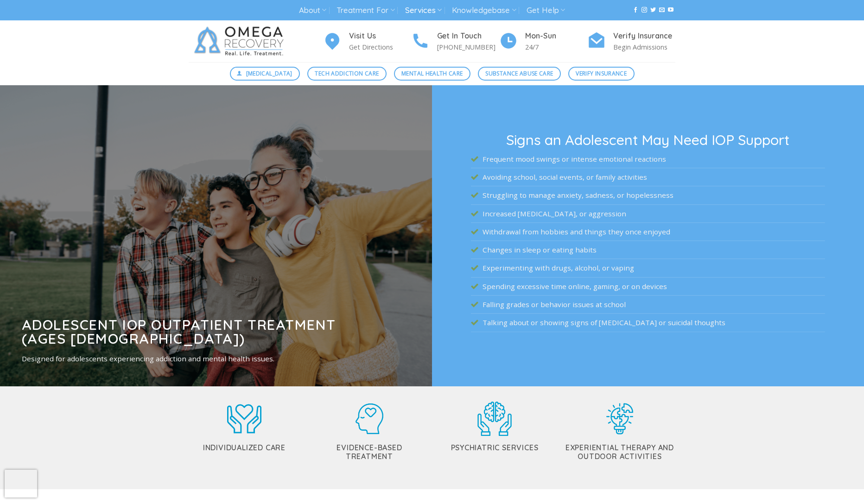 The image size is (864, 504). Describe the element at coordinates (546, 11) in the screenshot. I see `a: Get Help` at that location.